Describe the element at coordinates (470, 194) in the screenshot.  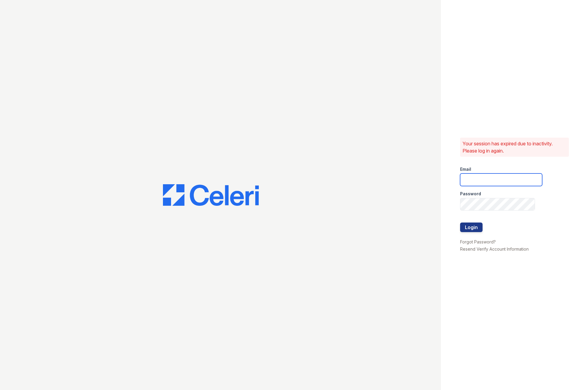
I see `label: Password` at that location.